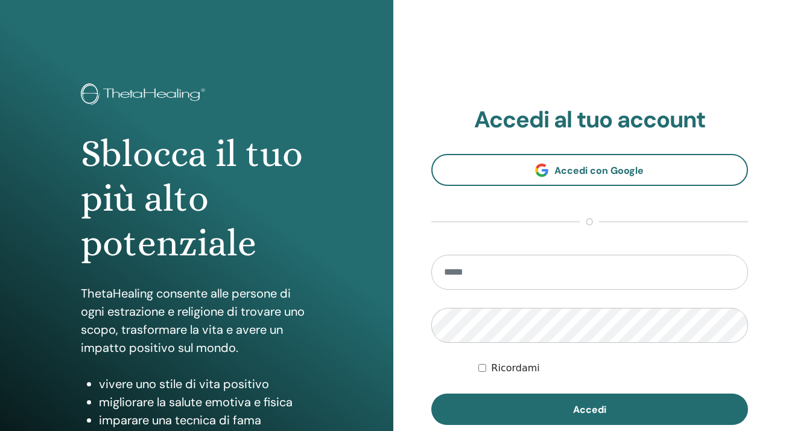 This screenshot has width=786, height=431. I want to click on p: ThetaHealing consente alle persone di ogni estrazione e religione di trovare uno scopo, trasforma..., so click(197, 320).